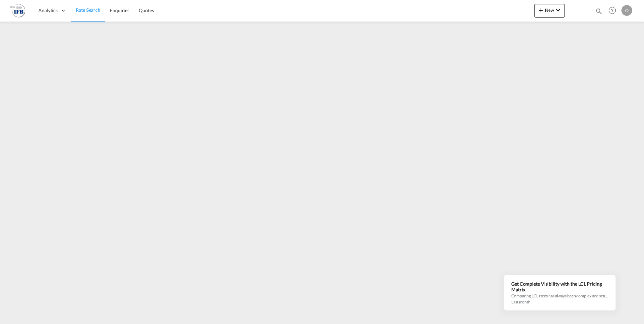  Describe the element at coordinates (541, 10) in the screenshot. I see `md-icon: icon-plus 400-fg` at that location.